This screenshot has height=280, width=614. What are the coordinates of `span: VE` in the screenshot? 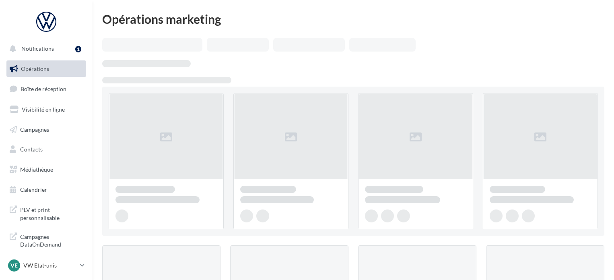 It's located at (14, 265).